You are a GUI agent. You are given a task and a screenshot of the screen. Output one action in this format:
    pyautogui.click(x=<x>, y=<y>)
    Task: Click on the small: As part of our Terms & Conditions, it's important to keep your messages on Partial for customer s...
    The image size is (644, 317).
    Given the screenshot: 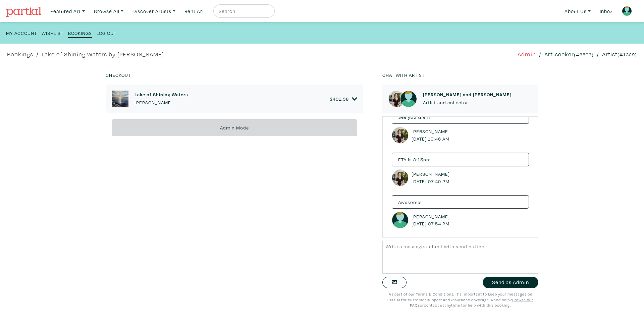 What is the action you would take?
    pyautogui.click(x=460, y=300)
    